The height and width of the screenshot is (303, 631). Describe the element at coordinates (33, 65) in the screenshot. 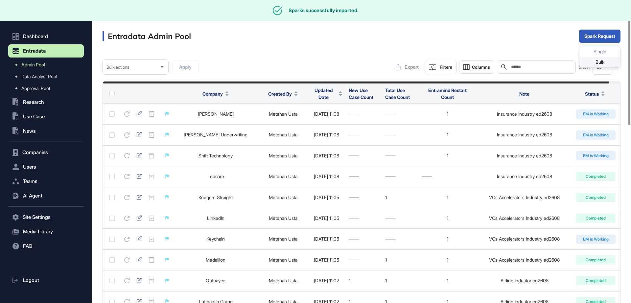

I see `span: Admin Pool` at that location.